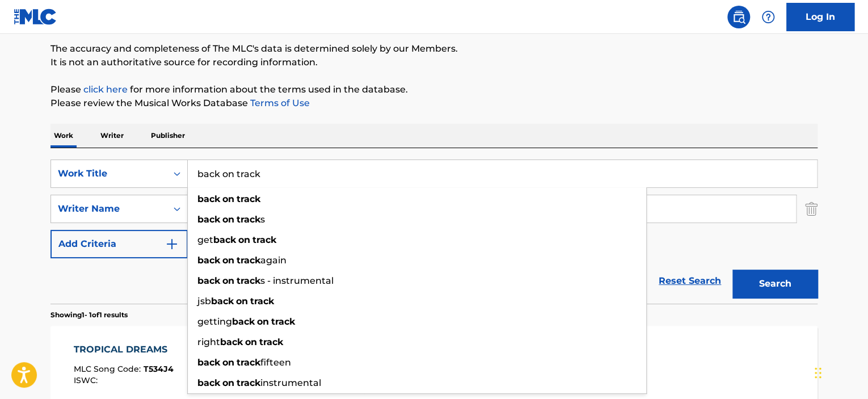 This screenshot has width=868, height=399. I want to click on p: Writer, so click(112, 136).